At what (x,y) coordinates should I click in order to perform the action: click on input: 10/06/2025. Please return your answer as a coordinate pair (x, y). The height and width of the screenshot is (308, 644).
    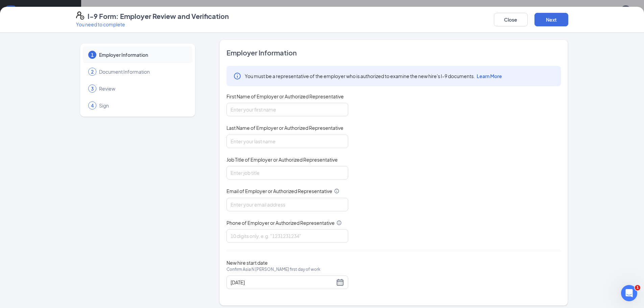
    Looking at the image, I should click on (283, 282).